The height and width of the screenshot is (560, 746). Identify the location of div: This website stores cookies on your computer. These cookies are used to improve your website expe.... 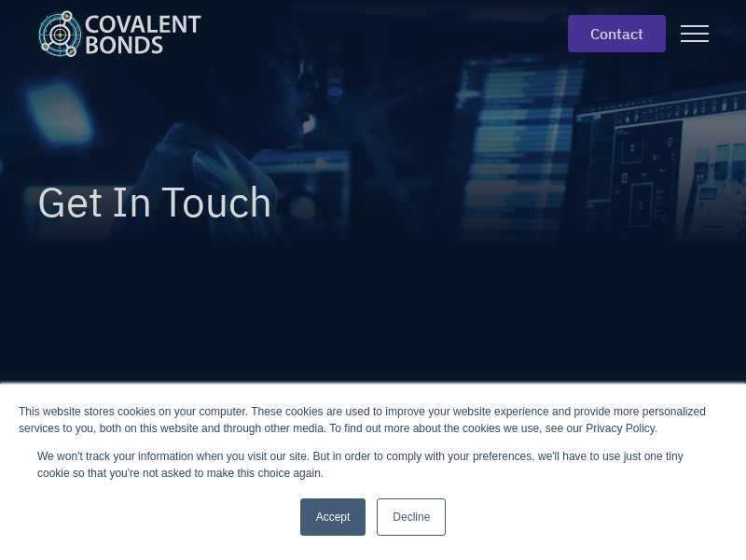
(373, 420).